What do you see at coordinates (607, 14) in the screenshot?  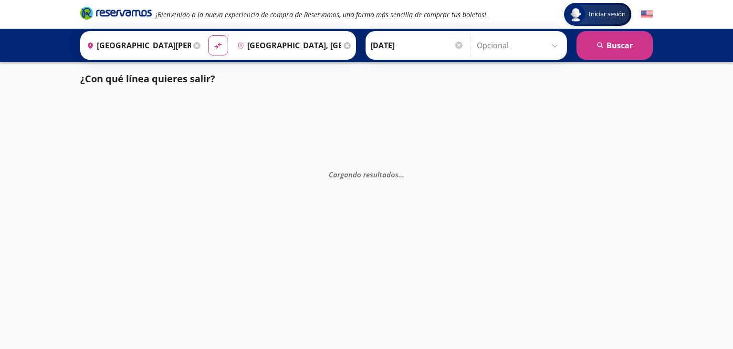 I see `span: Iniciar sesión` at bounding box center [607, 14].